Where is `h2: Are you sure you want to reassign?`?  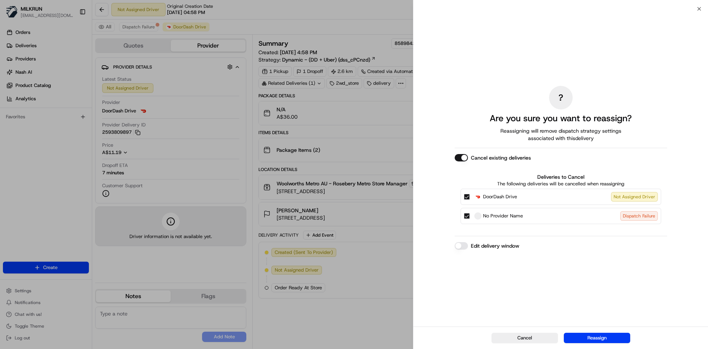
h2: Are you sure you want to reassign? is located at coordinates (560, 118).